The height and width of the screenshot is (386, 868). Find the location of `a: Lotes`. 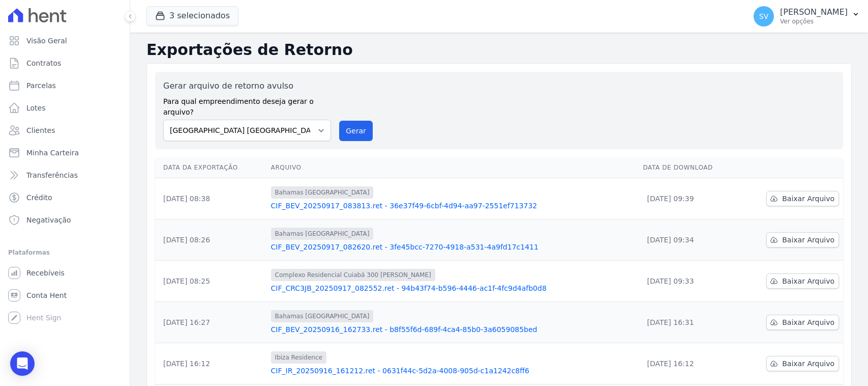

a: Lotes is located at coordinates (64, 108).